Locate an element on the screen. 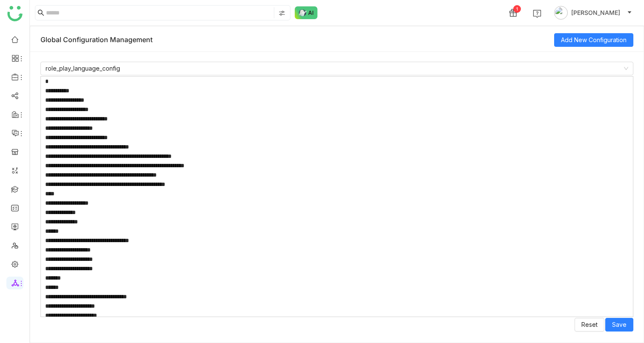 Image resolution: width=644 pixels, height=343 pixels. button: Add New Configuration is located at coordinates (594, 40).